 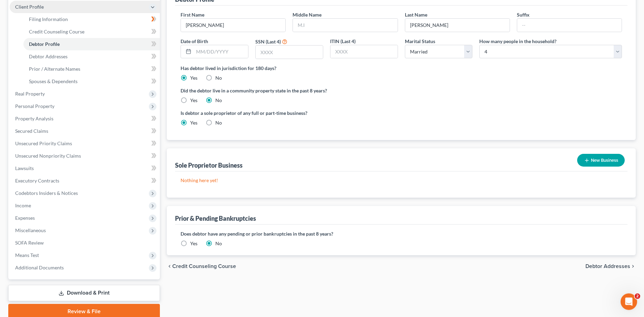 I want to click on button: chevron_left Credit Counseling Course, so click(x=201, y=266).